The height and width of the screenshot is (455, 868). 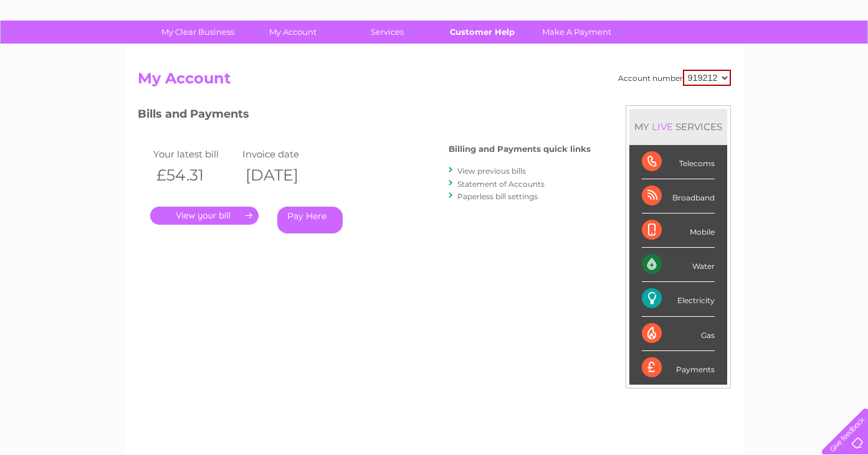 I want to click on a: Pay Here, so click(x=309, y=220).